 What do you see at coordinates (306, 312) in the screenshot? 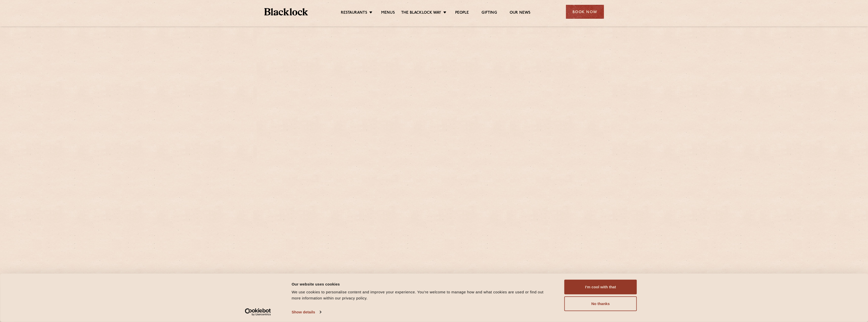
I see `a: Show details` at bounding box center [306, 312].